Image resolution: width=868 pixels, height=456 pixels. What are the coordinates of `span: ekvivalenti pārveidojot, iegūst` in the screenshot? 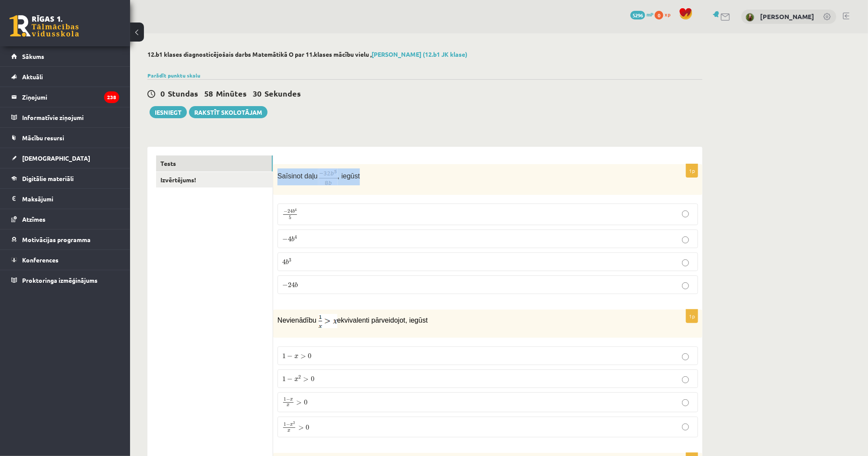 It's located at (382, 320).